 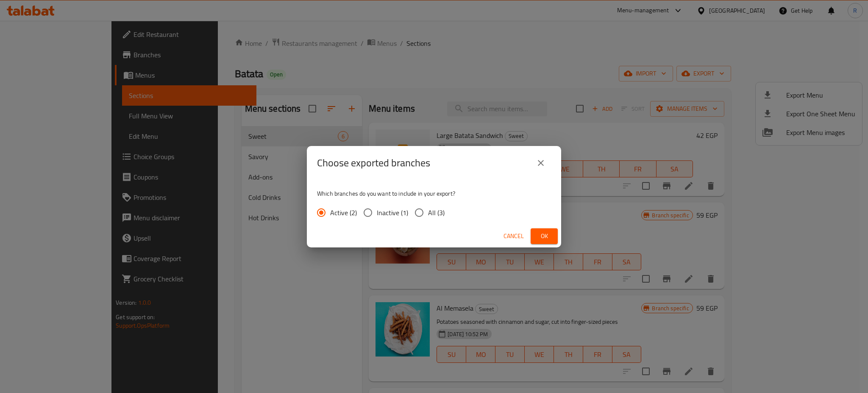 What do you see at coordinates (393, 213) in the screenshot?
I see `span: Inactive (1)` at bounding box center [393, 213].